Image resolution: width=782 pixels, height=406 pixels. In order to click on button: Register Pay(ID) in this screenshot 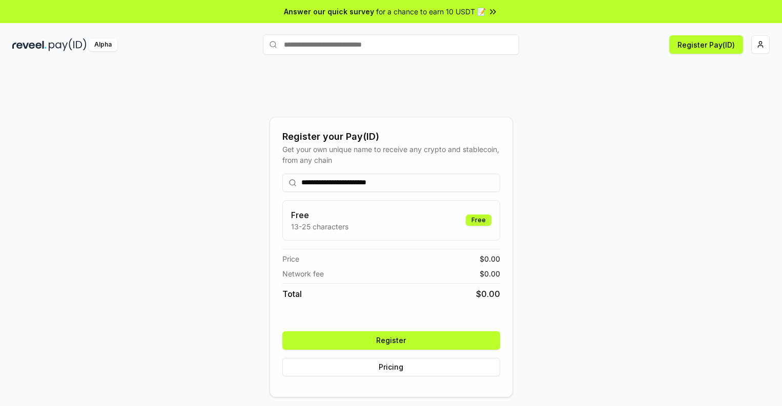, I will do `click(706, 45)`.